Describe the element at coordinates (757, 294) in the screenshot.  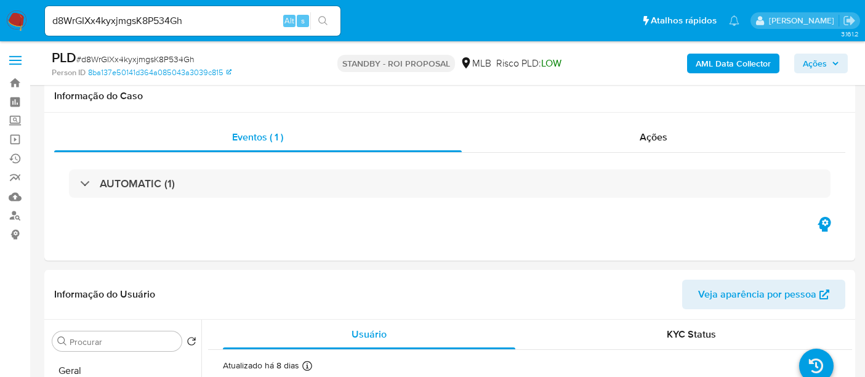
I see `span: Veja aparência por pessoa` at that location.